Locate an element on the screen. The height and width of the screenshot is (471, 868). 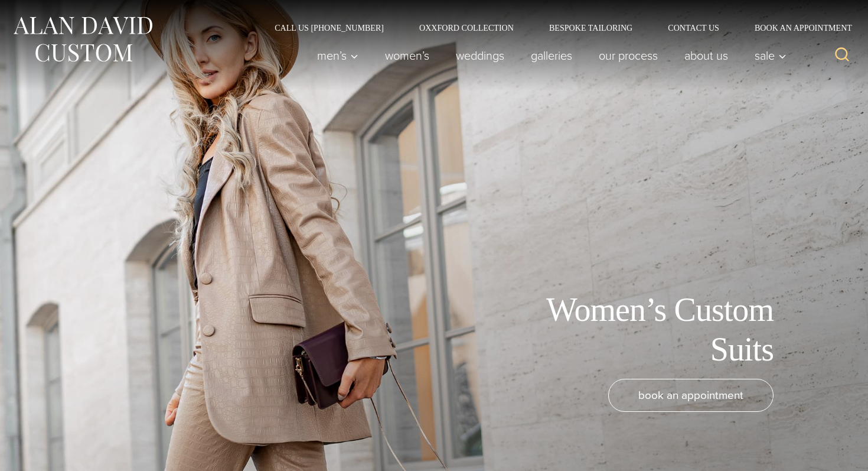
a: Bespoke Tailoring is located at coordinates (591, 27).